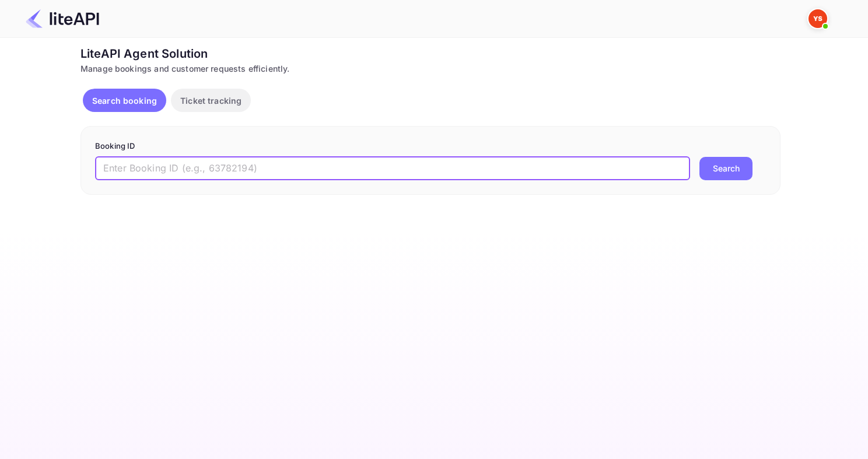 Image resolution: width=868 pixels, height=459 pixels. What do you see at coordinates (430, 68) in the screenshot?
I see `div: Manage bookings and customer requests efficiently.` at bounding box center [430, 68].